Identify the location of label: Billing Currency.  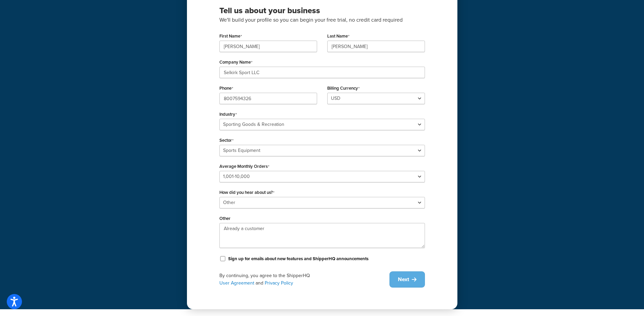
(343, 88).